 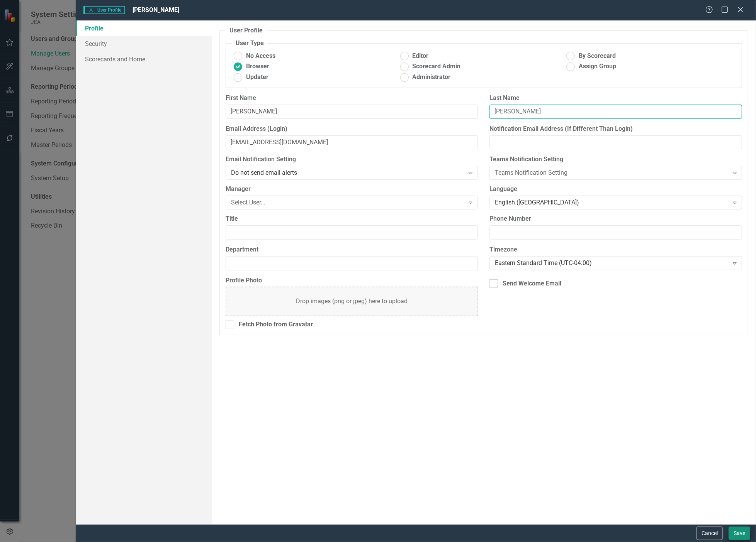 I want to click on span: By Scorecard, so click(x=598, y=56).